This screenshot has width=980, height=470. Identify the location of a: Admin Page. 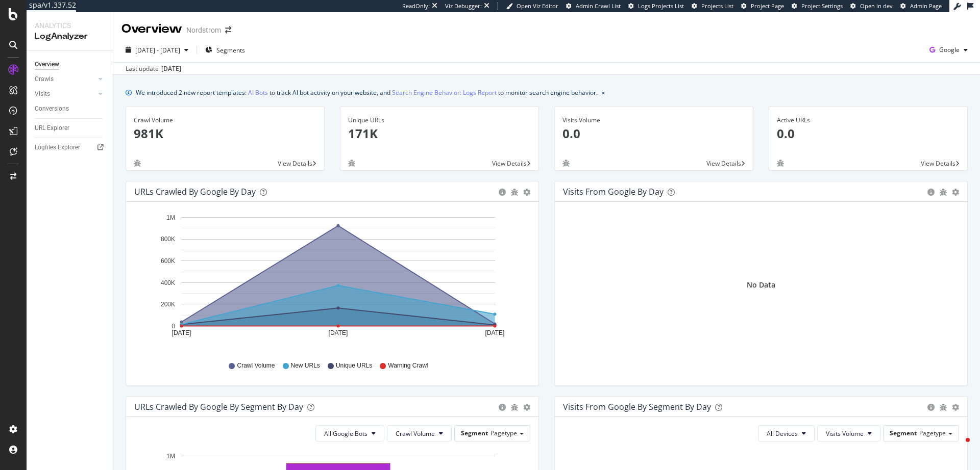
(921, 6).